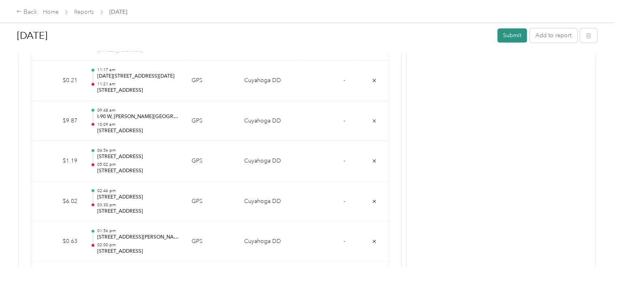 This screenshot has height=281, width=618. What do you see at coordinates (138, 191) in the screenshot?
I see `p: 02:46 pm` at bounding box center [138, 191].